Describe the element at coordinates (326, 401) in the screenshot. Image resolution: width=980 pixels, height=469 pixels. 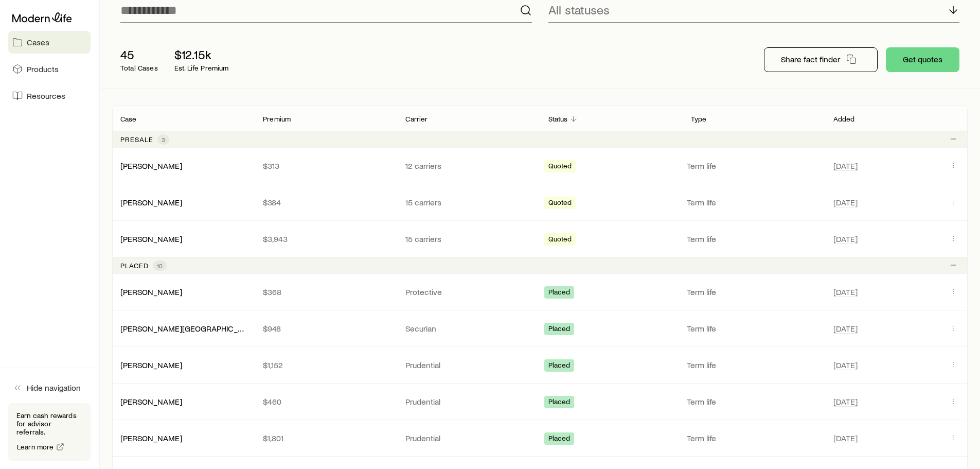
I see `p: $460` at that location.